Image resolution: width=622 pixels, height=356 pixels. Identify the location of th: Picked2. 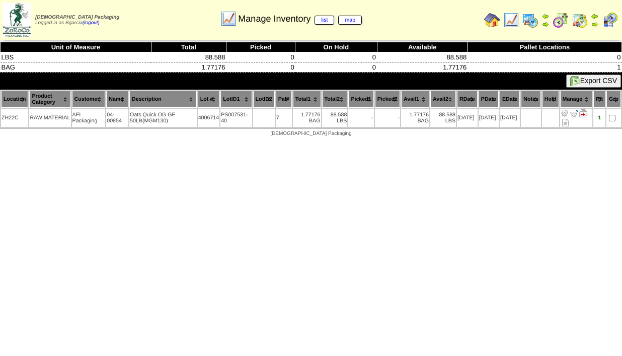
(388, 99).